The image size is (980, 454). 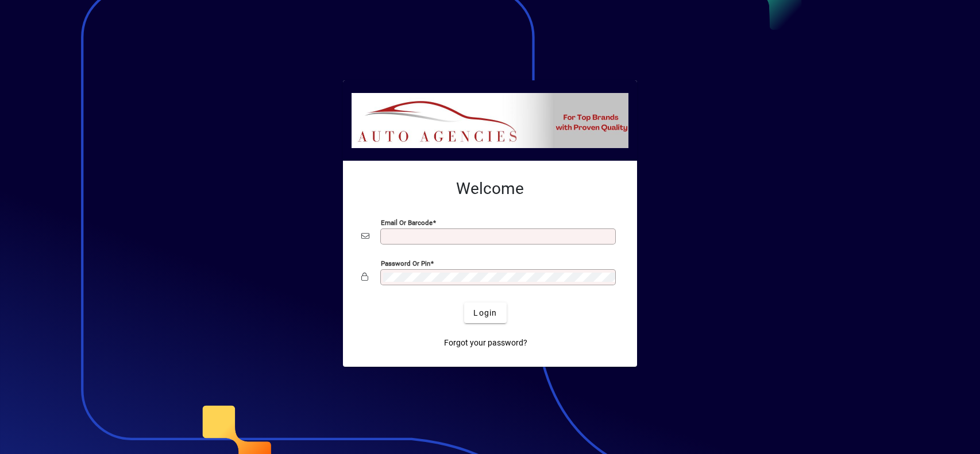 I want to click on mat-label: Email or Barcode, so click(x=407, y=223).